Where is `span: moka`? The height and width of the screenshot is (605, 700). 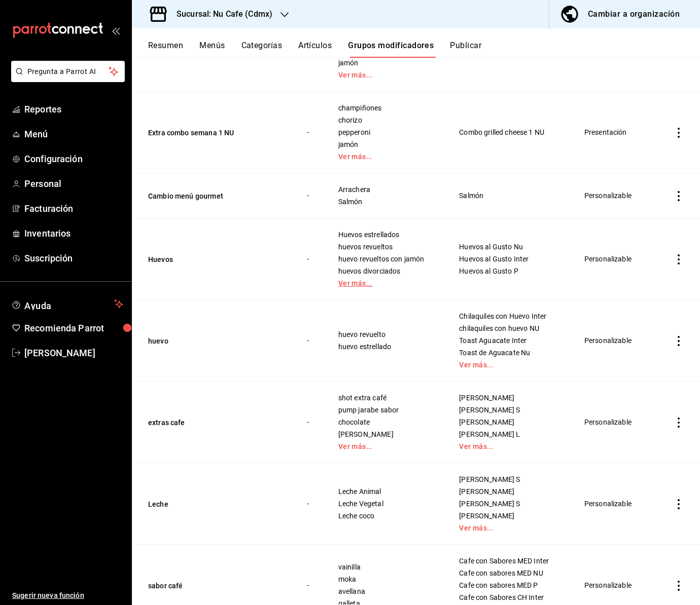 span: moka is located at coordinates (386, 580).